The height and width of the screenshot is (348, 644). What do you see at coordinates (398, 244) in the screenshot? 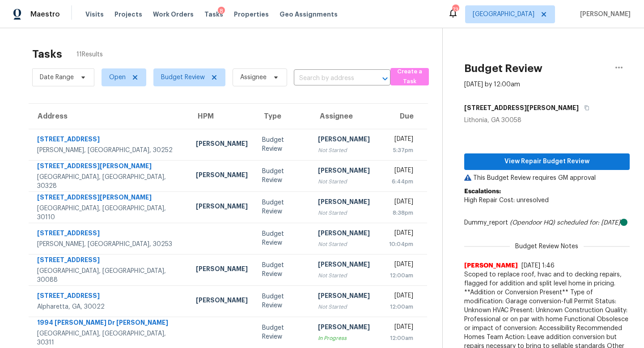
I see `div: 10:04pm` at bounding box center [398, 244].